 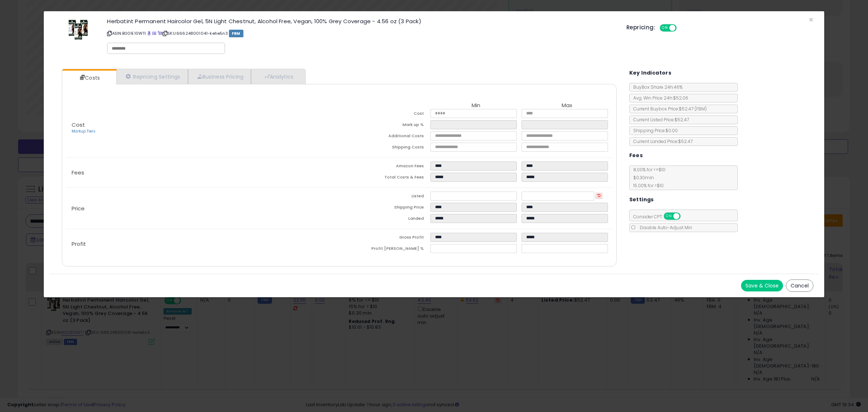 I want to click on a: Markup Tiers, so click(x=84, y=131).